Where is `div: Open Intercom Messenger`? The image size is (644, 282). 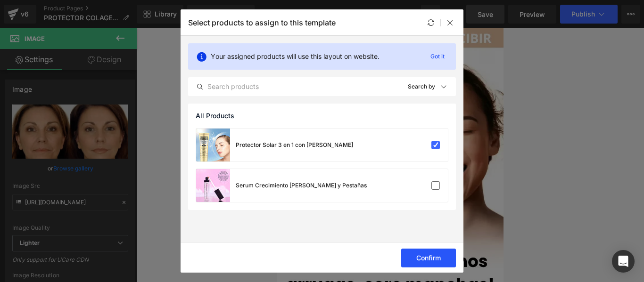
div: Open Intercom Messenger is located at coordinates (623, 262).